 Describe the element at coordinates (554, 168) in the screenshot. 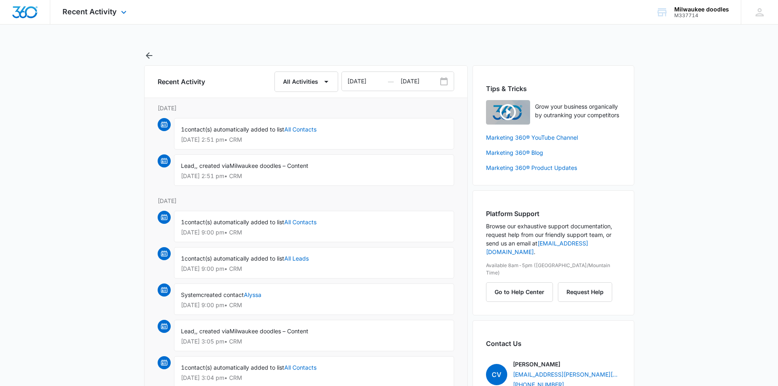

I see `a: Marketing 360® Product Updates` at that location.